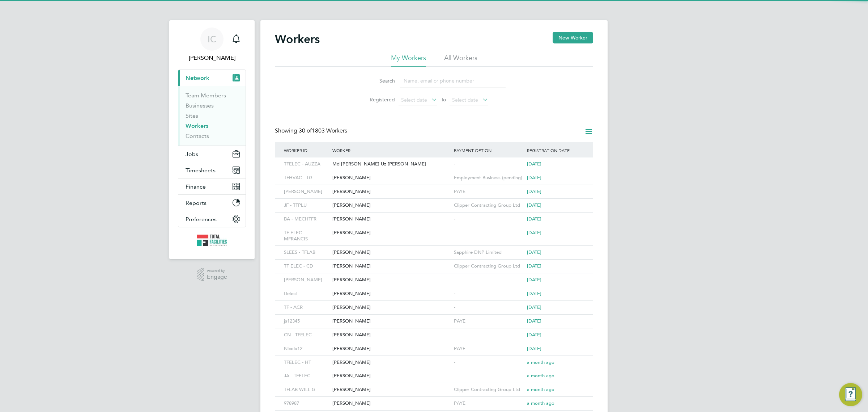  What do you see at coordinates (212, 170) in the screenshot?
I see `button: Timesheets` at bounding box center [212, 170].